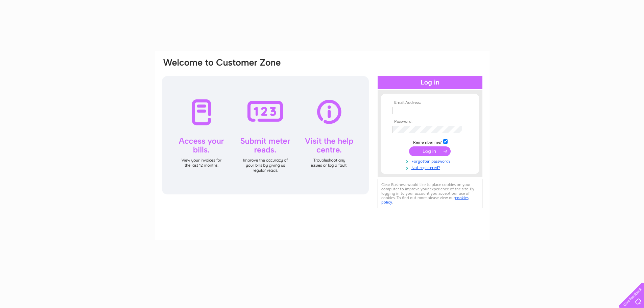 This screenshot has width=644, height=308. What do you see at coordinates (430, 122) in the screenshot?
I see `th: Password:` at bounding box center [430, 122].